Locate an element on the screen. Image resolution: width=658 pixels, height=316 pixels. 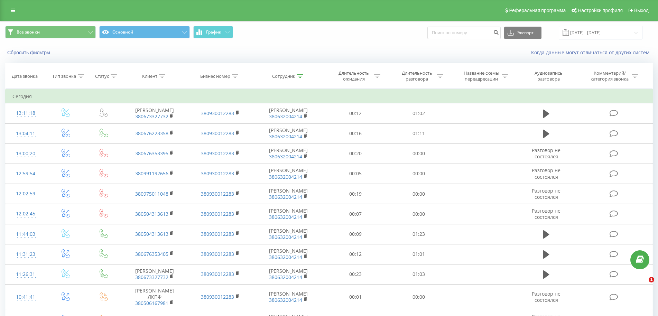
td: 00:23 is located at coordinates (355, 274).